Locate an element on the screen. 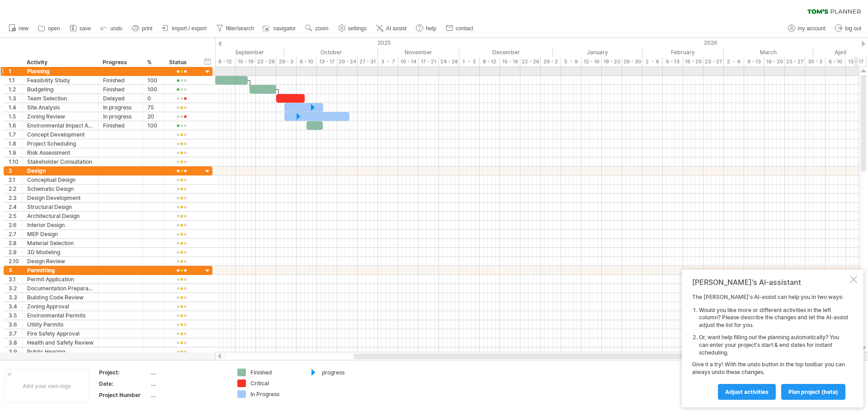 This screenshot has width=868, height=412. div: 27 - 31 is located at coordinates (368, 62).